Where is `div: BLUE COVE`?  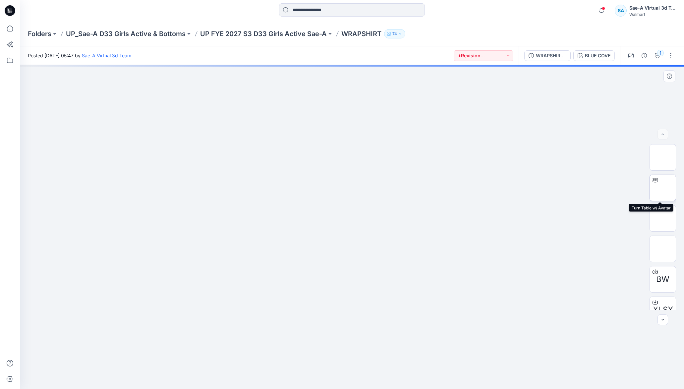 div: BLUE COVE is located at coordinates (597, 56).